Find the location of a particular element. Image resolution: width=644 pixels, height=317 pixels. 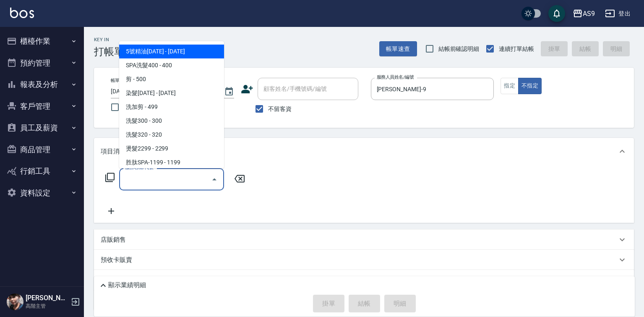

button: 客戶管理 is located at coordinates (42, 106).